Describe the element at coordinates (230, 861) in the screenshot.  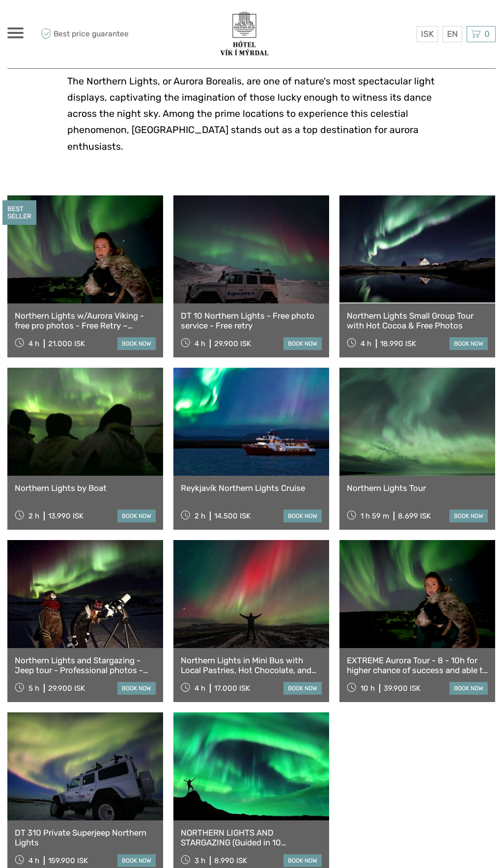
I see `div: 8.990 ISK` at that location.